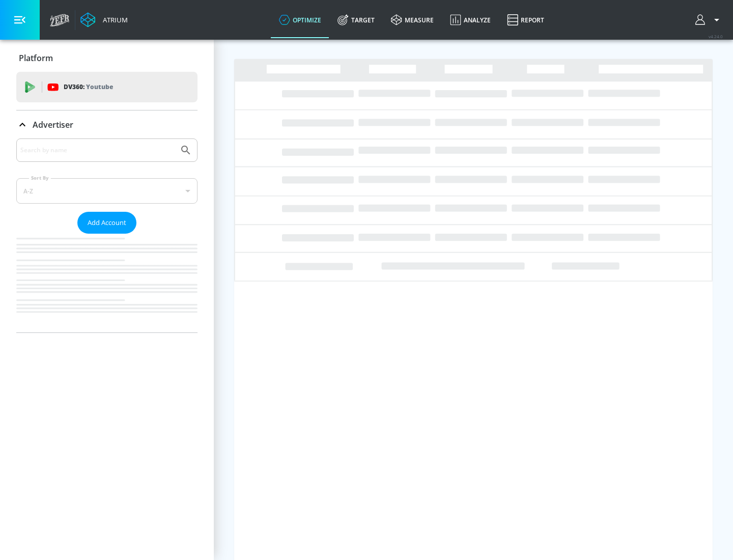 The height and width of the screenshot is (560, 733). What do you see at coordinates (716, 36) in the screenshot?
I see `span: v 4.24.0` at bounding box center [716, 36].